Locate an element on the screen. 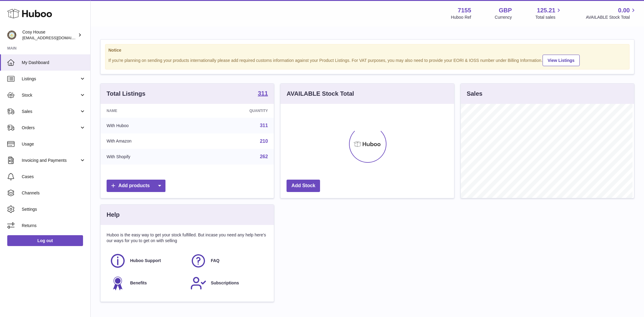 This screenshot has height=317, width=644. span: FAQ is located at coordinates (215, 261).